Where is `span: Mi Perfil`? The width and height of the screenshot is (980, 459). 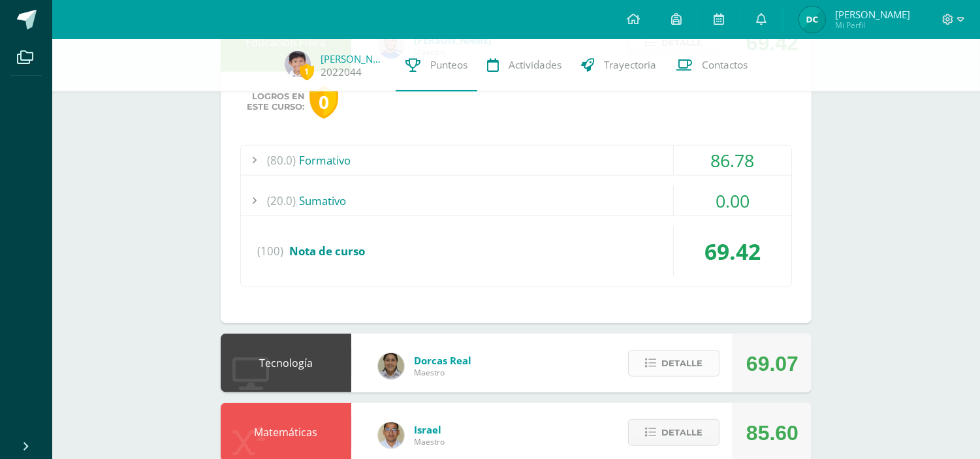
span: Mi Perfil is located at coordinates (872, 25).